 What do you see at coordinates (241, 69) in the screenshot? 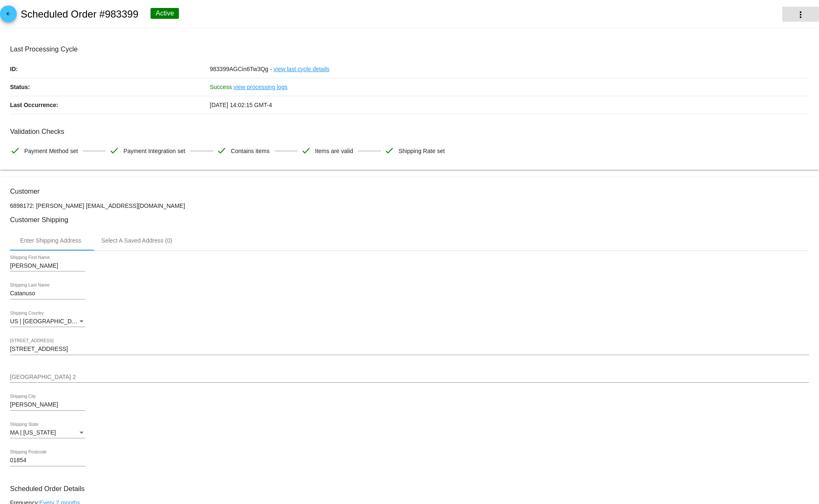
I see `span: 983399AGCin6Tw3Qg -` at bounding box center [241, 69].